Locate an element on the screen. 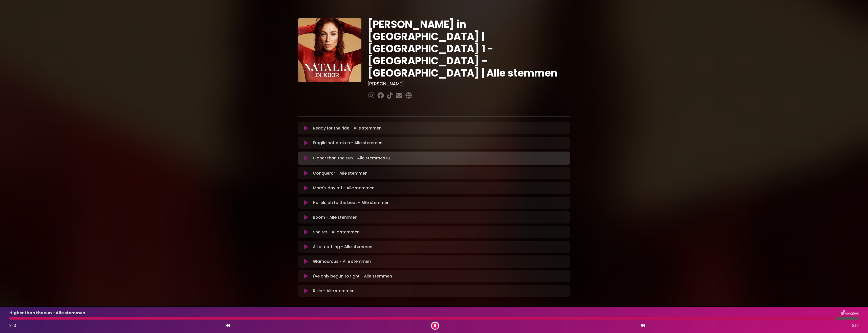 The image size is (868, 333). p: Mom's day off - Alle stemmen is located at coordinates (344, 188).